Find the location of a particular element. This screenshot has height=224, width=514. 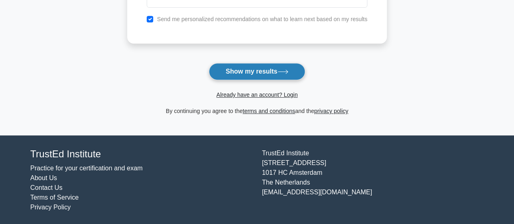

h4: TrustEd Institute is located at coordinates (142, 154).